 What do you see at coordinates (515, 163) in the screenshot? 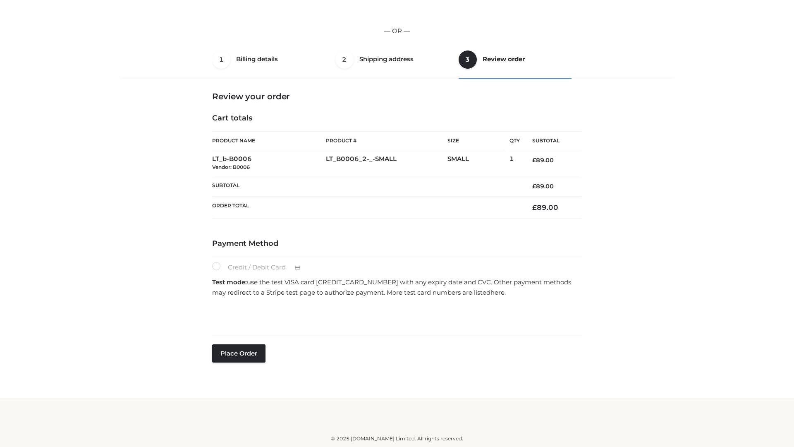
I see `td: 1` at bounding box center [515, 163].